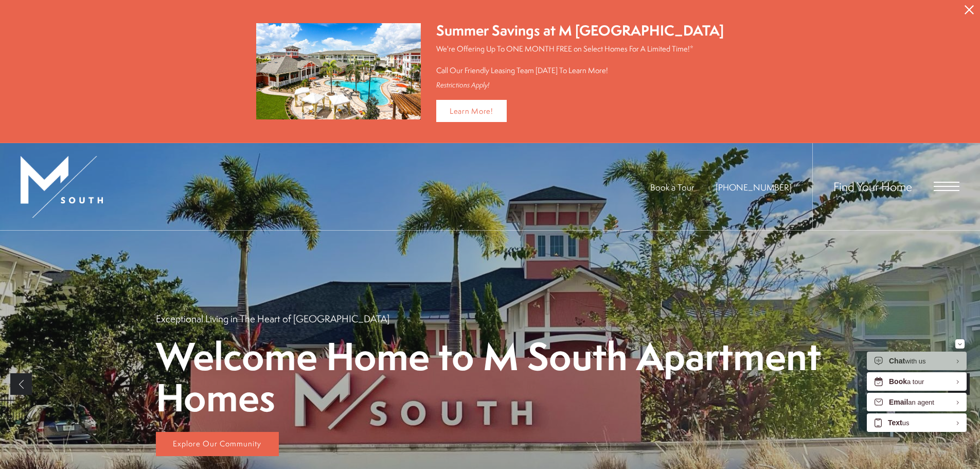 Image resolution: width=980 pixels, height=469 pixels. Describe the element at coordinates (490, 376) in the screenshot. I see `p: Welcome Home to M South Apartment Homes` at that location.